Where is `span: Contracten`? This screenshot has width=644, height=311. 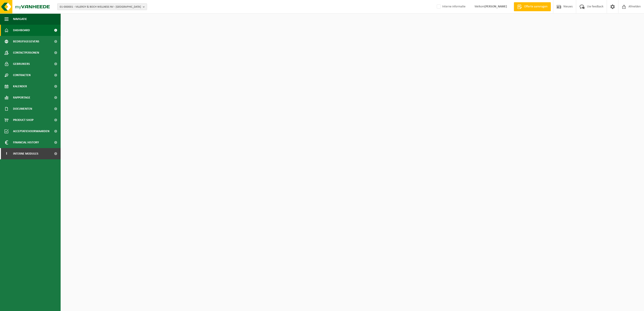 span: Contracten is located at coordinates (22, 75).